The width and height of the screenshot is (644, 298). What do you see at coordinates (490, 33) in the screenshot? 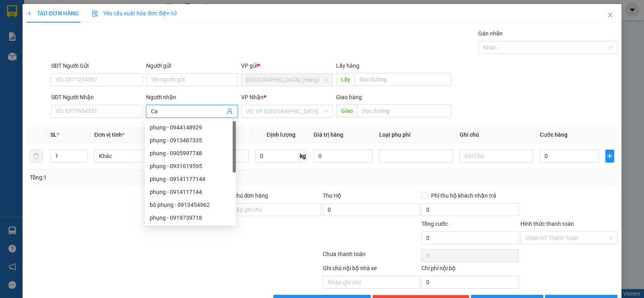
I see `label: Gán nhãn` at bounding box center [490, 33].